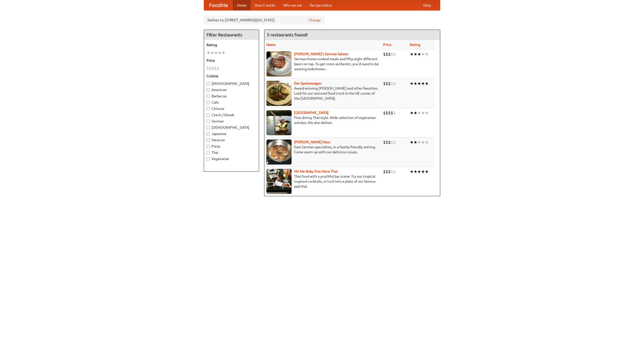  What do you see at coordinates (208, 140) in the screenshot?
I see `input: Mexican` at bounding box center [208, 140].